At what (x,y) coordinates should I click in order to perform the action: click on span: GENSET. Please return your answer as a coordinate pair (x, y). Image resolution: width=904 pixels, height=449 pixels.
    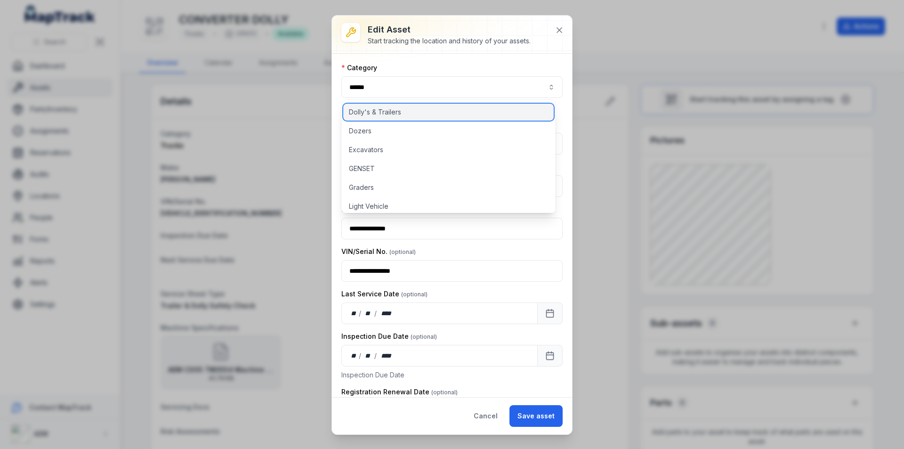
    Looking at the image, I should click on (362, 169).